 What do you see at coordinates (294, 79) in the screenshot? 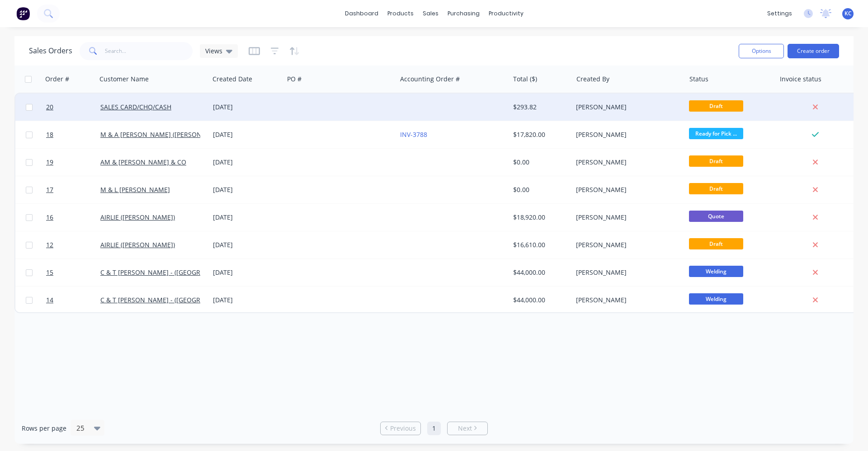
I see `div: PO #` at bounding box center [294, 79].